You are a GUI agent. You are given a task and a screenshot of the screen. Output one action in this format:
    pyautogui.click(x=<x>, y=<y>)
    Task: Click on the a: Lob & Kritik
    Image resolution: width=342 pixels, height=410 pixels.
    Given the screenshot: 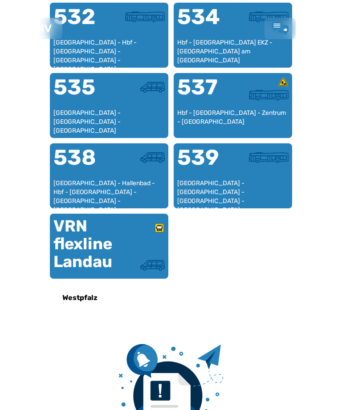 What is the action you would take?
    pyautogui.click(x=280, y=29)
    